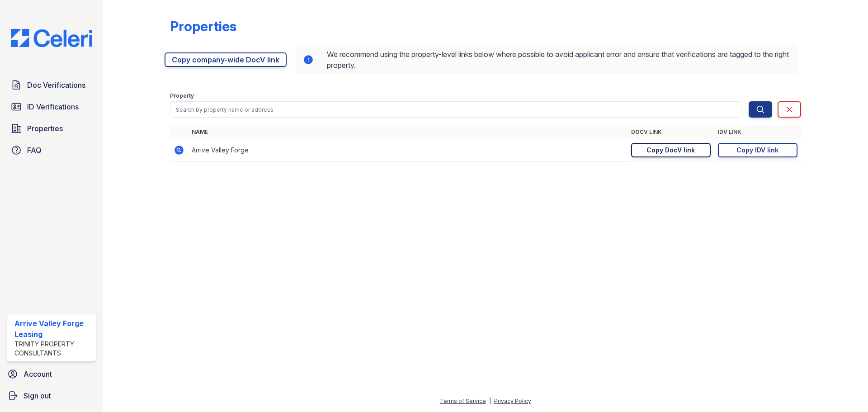 The image size is (868, 412). What do you see at coordinates (52, 396) in the screenshot?
I see `a: Sign out` at bounding box center [52, 396].